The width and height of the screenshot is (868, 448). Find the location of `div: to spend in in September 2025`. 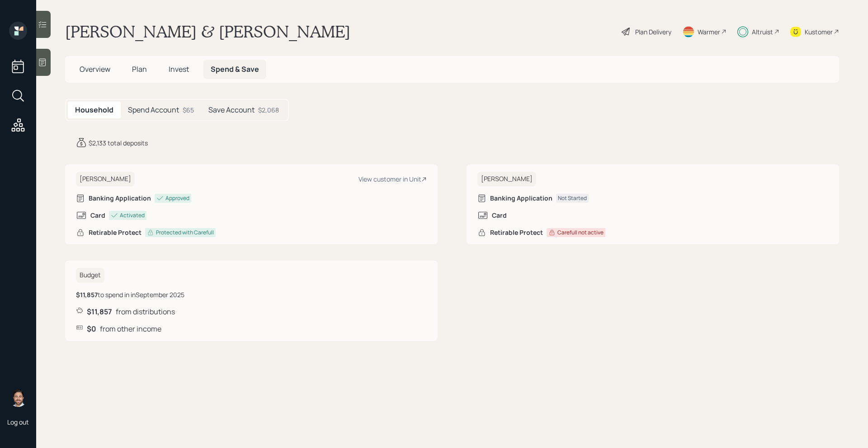

div: to spend in in September 2025 is located at coordinates (131, 295).